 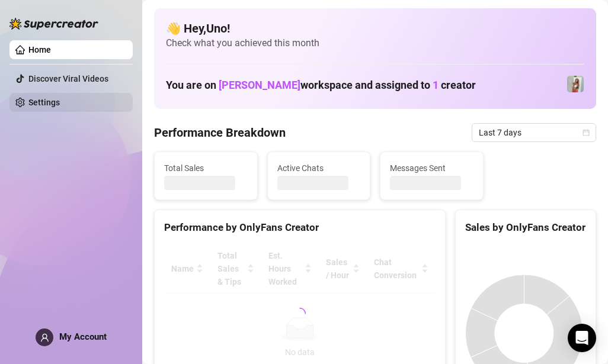 What do you see at coordinates (300, 227) in the screenshot?
I see `div: Performance by OnlyFans Creator` at bounding box center [300, 227].